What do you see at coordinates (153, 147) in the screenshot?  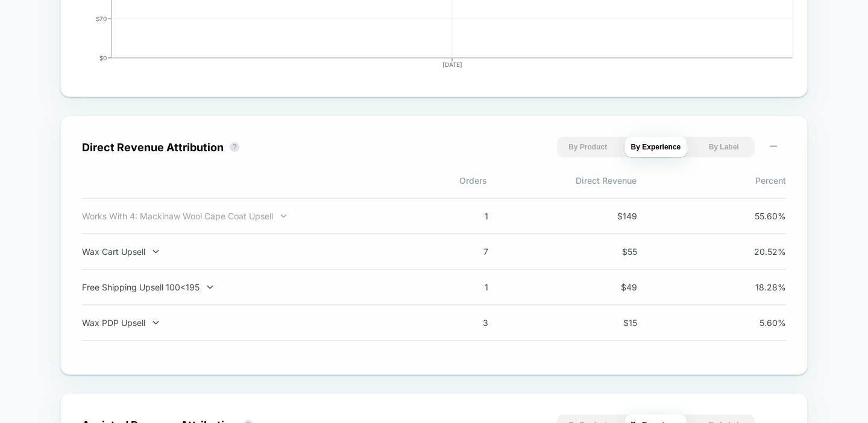 I see `div: Direct Revenue Attribution` at bounding box center [153, 147].